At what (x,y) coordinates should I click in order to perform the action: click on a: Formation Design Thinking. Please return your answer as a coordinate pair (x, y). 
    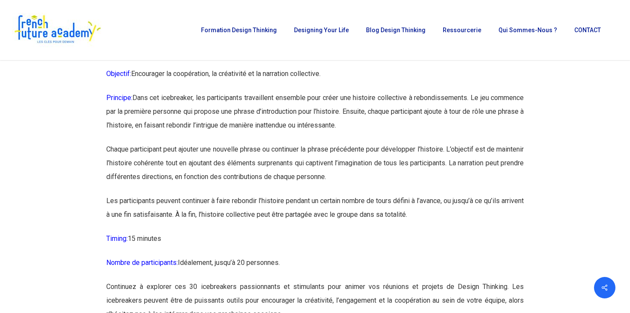
    Looking at the image, I should click on (239, 30).